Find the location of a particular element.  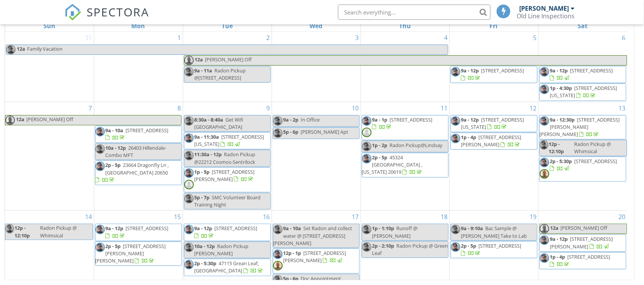

span: SMC Volunteer Board Training Night is located at coordinates (228, 201).